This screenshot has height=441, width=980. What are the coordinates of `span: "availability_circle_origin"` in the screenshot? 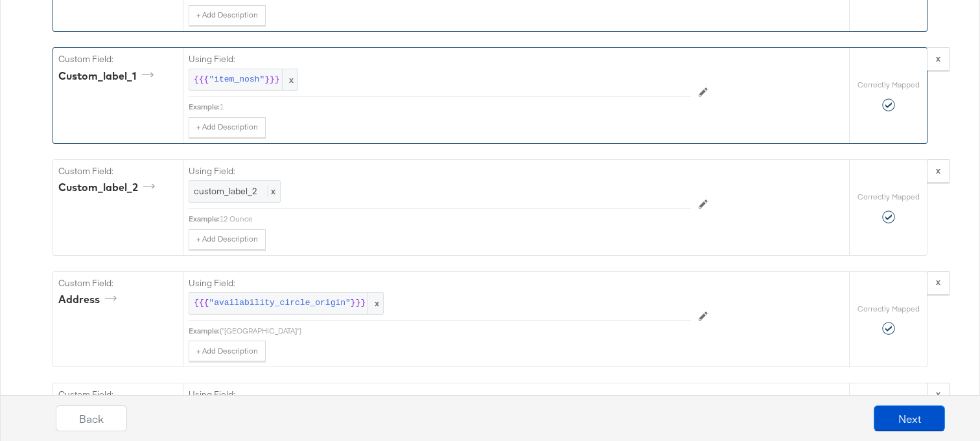 It's located at (279, 303).